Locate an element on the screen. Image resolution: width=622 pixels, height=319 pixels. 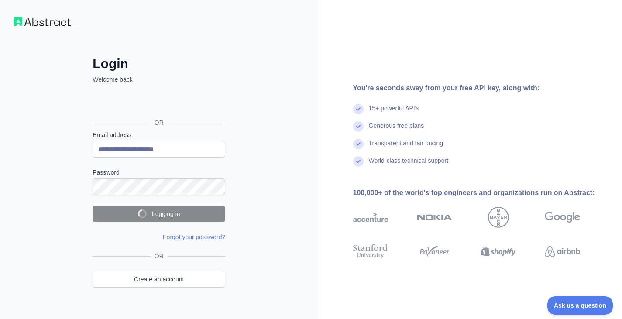
div: You're seconds away from your free API key, along with: is located at coordinates (481, 88).